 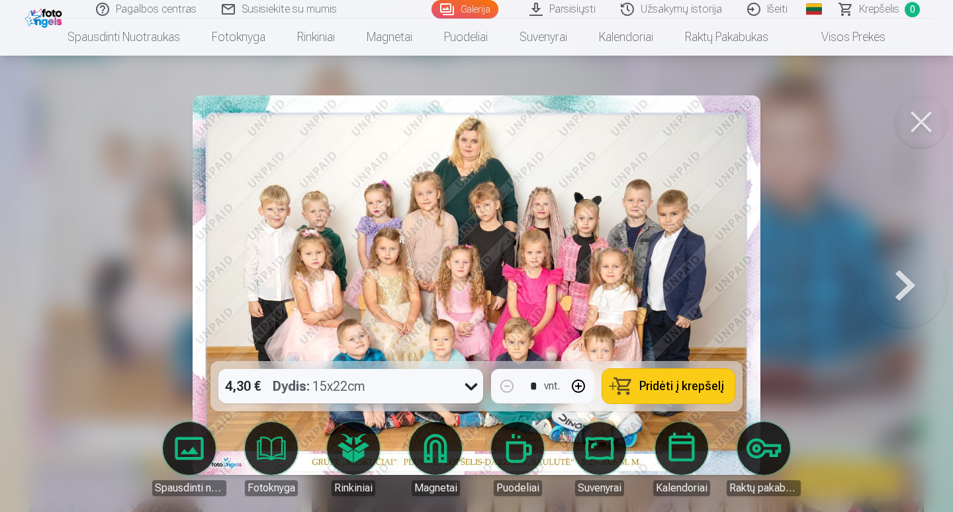 What do you see at coordinates (600, 488) in the screenshot?
I see `div: Suvenyrai` at bounding box center [600, 488].